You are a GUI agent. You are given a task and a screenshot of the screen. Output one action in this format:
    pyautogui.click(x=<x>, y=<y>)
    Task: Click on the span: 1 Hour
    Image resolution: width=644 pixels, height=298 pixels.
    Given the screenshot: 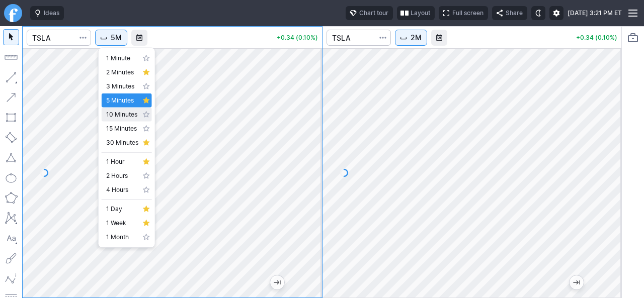 What is the action you would take?
    pyautogui.click(x=122, y=162)
    